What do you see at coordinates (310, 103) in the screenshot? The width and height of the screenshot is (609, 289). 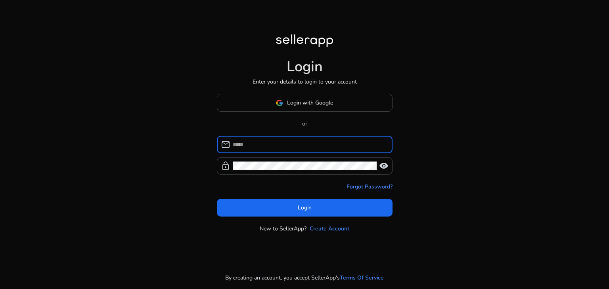 I see `span: Login with Google` at bounding box center [310, 103].